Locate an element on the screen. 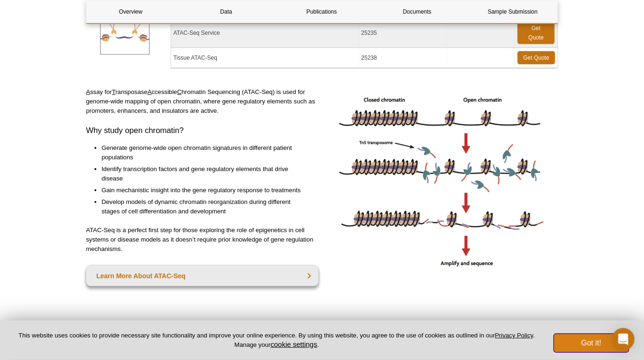 The image size is (644, 360). button: cookie settings is located at coordinates (294, 344).